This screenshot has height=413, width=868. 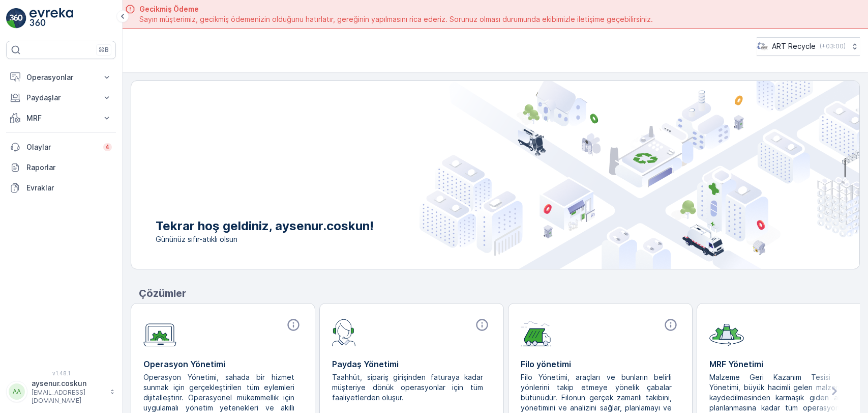 I want to click on p: ( +03:00 ), so click(x=832, y=46).